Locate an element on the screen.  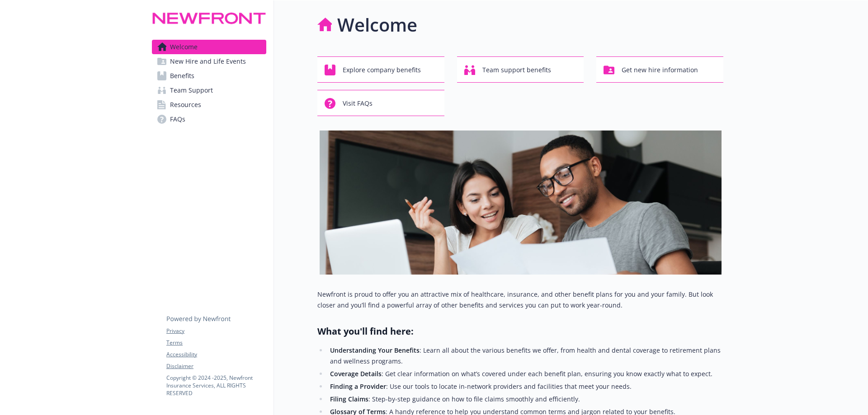
h2: What you'll find here: is located at coordinates (520, 332).